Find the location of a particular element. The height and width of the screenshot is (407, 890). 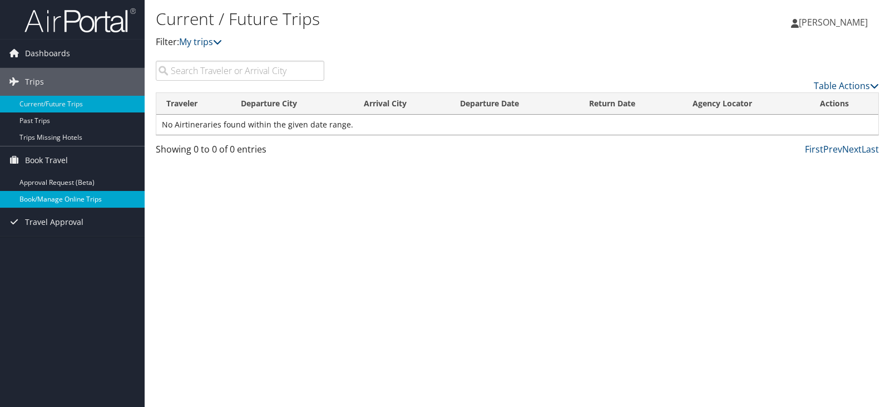

th: Arrival City: activate to sort column ascending is located at coordinates (402, 103).